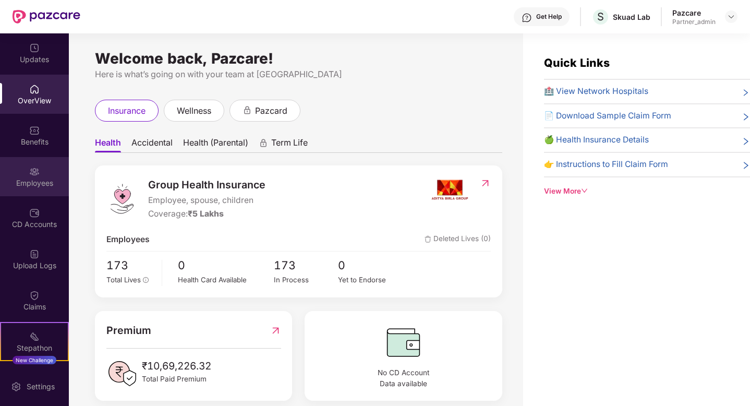 The width and height of the screenshot is (750, 406). What do you see at coordinates (226, 279) in the screenshot?
I see `div: Health Card Available` at bounding box center [226, 279].